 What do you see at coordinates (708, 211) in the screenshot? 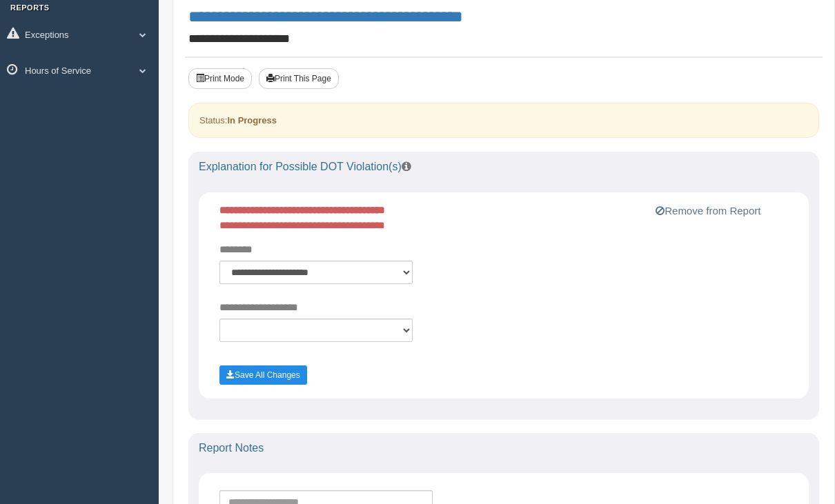
I see `button: Remove from Report` at bounding box center [708, 211].